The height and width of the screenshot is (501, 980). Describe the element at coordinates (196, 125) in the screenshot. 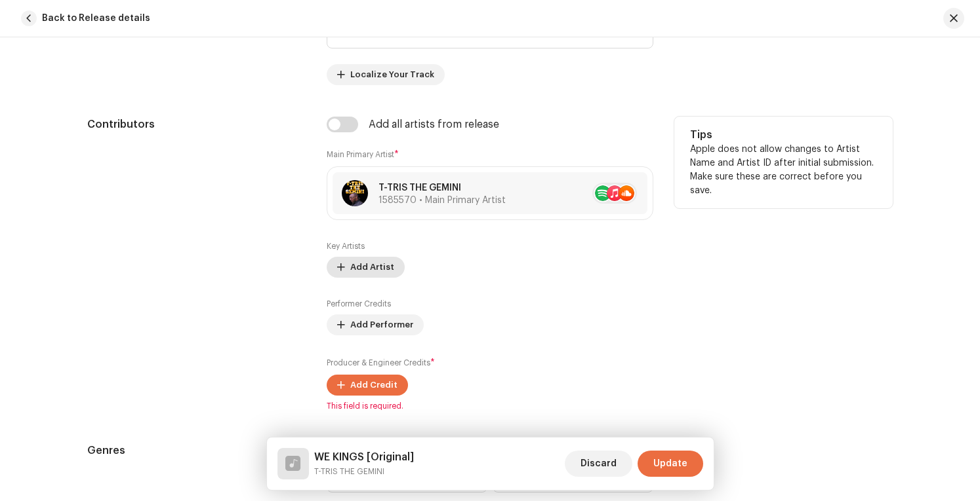

I see `h5: Contributors` at that location.